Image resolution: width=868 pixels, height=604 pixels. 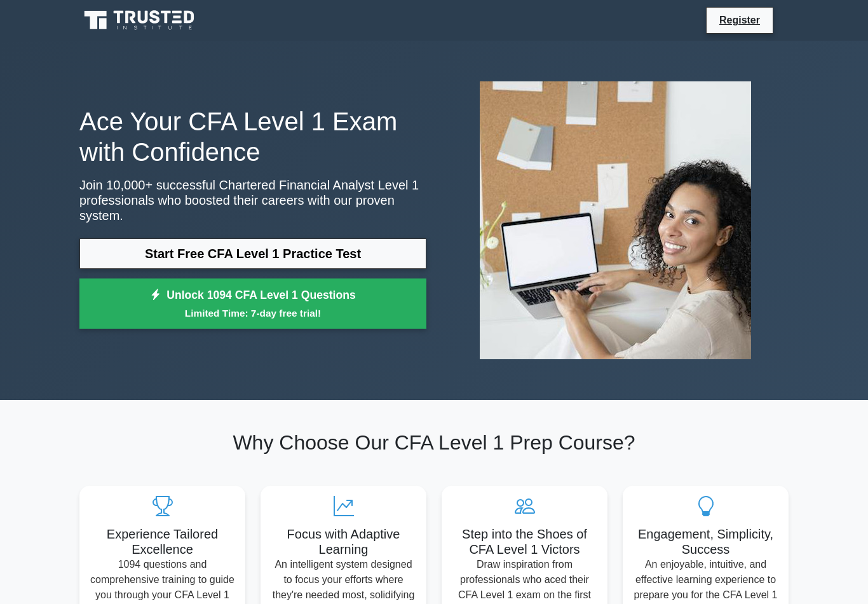 I want to click on a: Register, so click(x=739, y=20).